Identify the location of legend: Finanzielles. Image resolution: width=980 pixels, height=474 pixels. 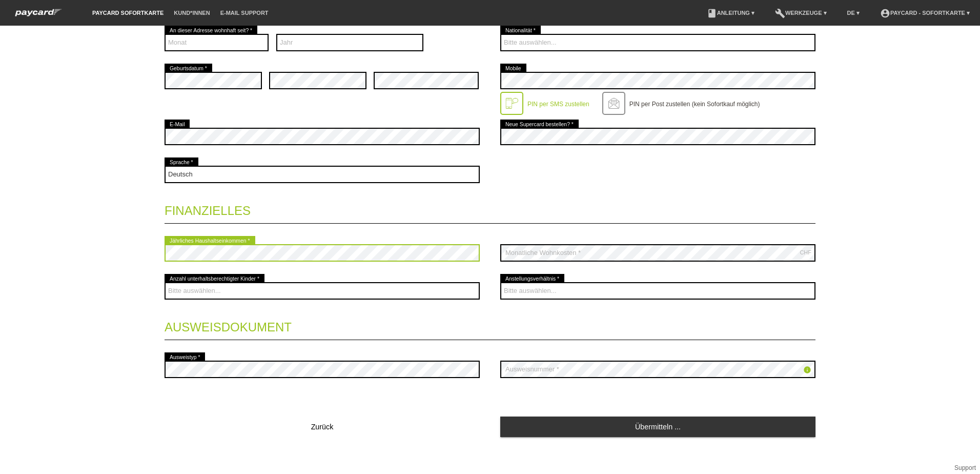
(490, 208).